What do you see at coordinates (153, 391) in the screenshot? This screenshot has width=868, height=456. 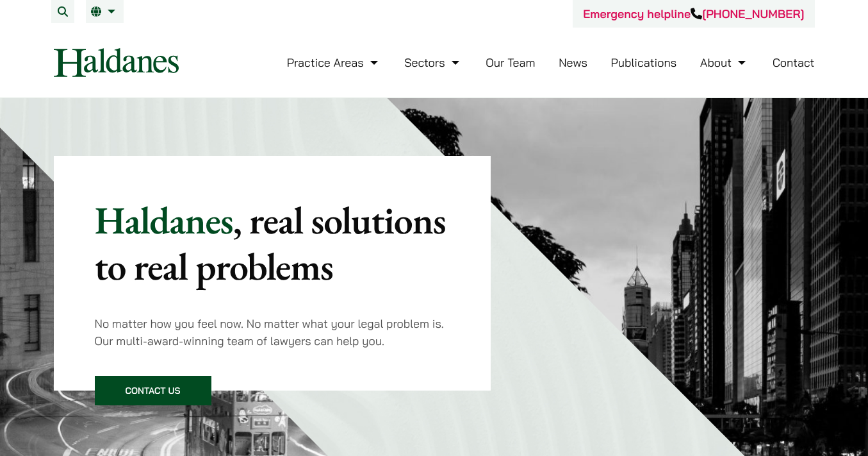 I see `a: Contact Us` at bounding box center [153, 391].